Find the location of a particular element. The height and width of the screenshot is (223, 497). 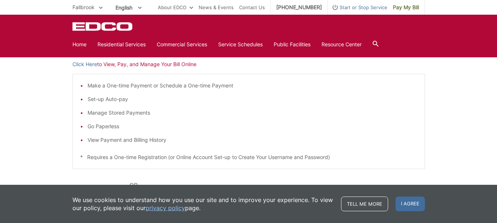

a: Service Schedules is located at coordinates (240, 45).